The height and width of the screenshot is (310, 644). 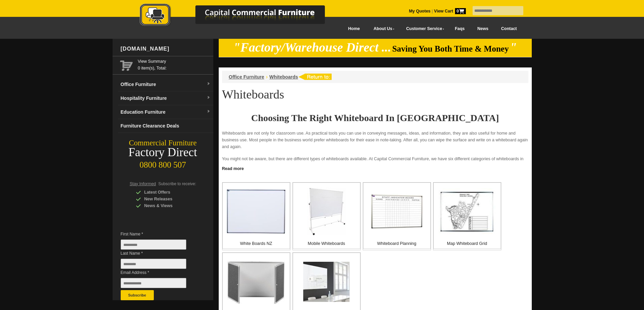 What do you see at coordinates (375, 140) in the screenshot?
I see `p: Whiteboards are not only for classroom use. As practical tools you can use in conveying messages,...` at bounding box center [375, 140].